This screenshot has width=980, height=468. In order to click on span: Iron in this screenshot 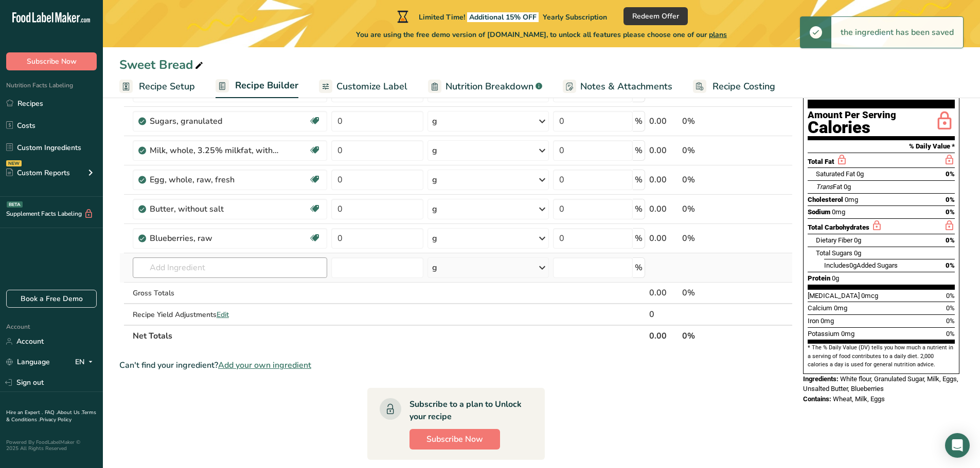, I will do `click(814, 321)`.